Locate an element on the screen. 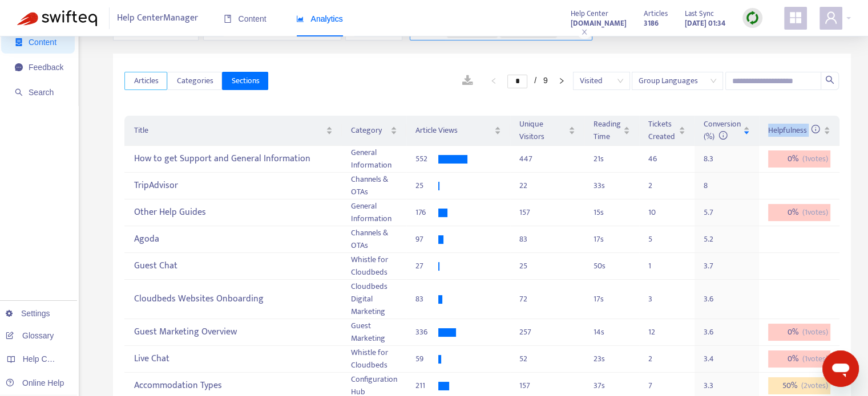 The width and height of the screenshot is (868, 396). th: Tickets Created is located at coordinates (666, 130).